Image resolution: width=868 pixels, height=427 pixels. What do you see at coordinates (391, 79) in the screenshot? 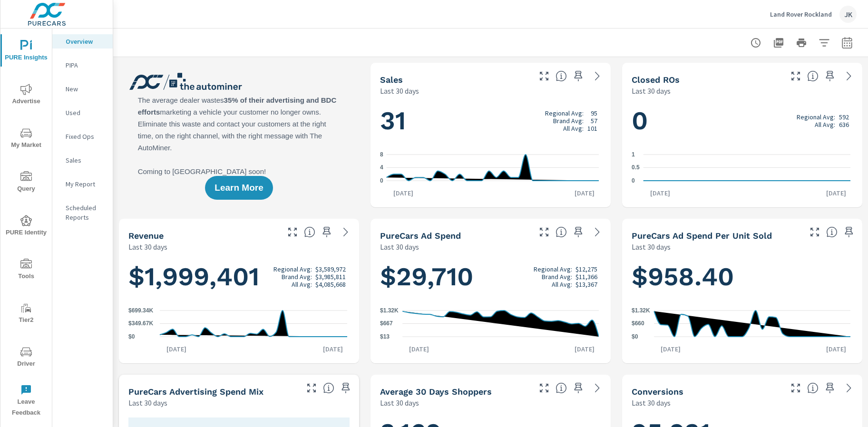
I see `h5: Sales` at bounding box center [391, 79].